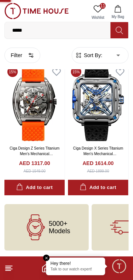 This screenshot has width=133, height=280. What do you see at coordinates (98, 163) in the screenshot?
I see `h4: AED 1614.00` at bounding box center [98, 163].